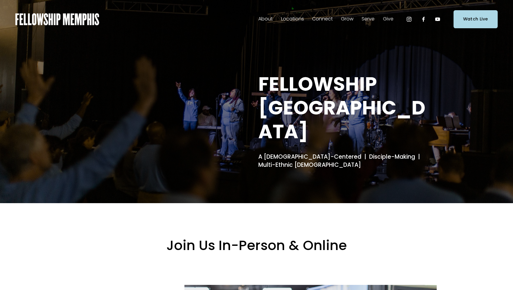  What do you see at coordinates (423, 19) in the screenshot?
I see `a: Facebook` at bounding box center [423, 19].